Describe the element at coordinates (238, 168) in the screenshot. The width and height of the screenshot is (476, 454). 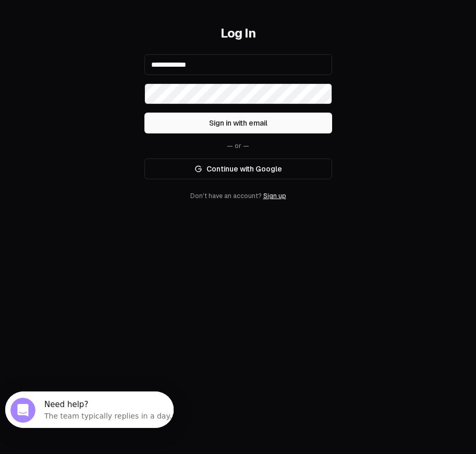
I see `a: Continue with Google` at that location.